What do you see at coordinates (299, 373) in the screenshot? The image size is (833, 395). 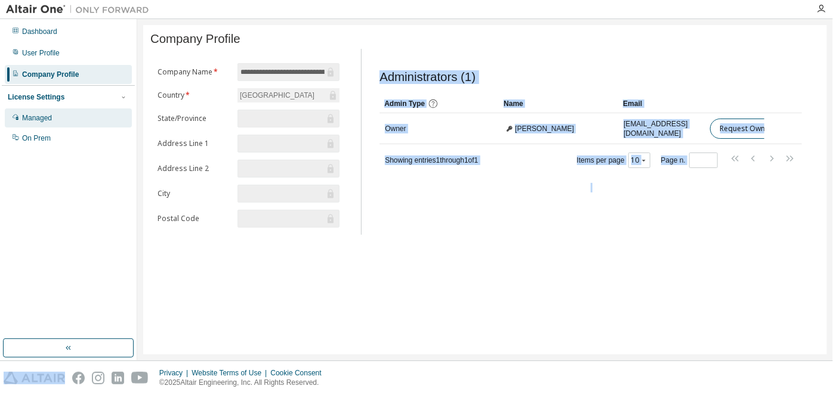 I see `div: Cookie Consent` at bounding box center [299, 373].